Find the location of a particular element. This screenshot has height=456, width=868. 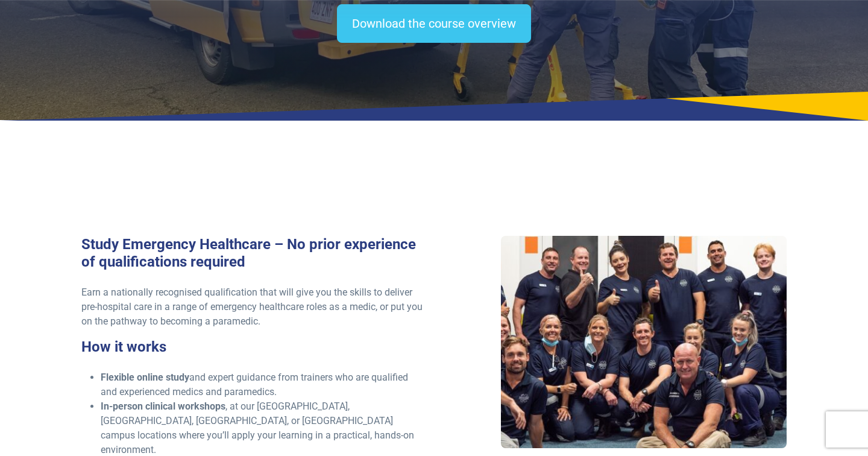

p: Earn a nationally recognised qualification that will give you the skills to deliver pre-hospital ... is located at coordinates (254, 307).